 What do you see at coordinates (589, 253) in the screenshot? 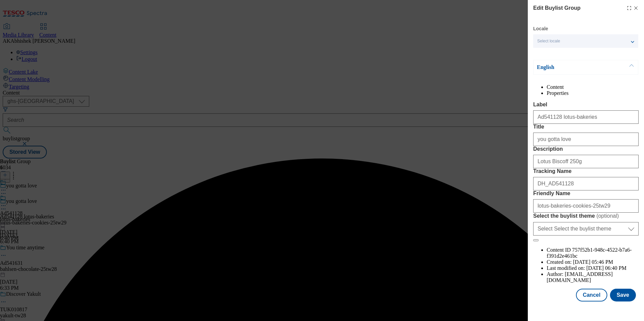
I see `span: 757f52b1-948c-4522-b7a6-f391d2e461bc` at bounding box center [589, 253].